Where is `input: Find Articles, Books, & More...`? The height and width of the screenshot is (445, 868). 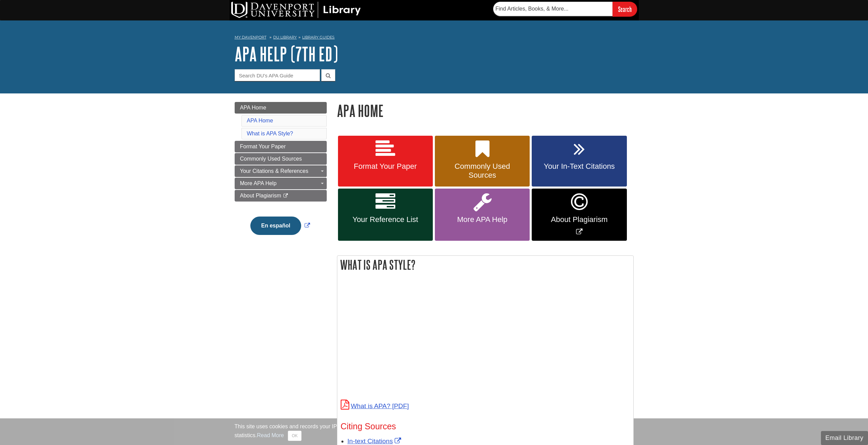 input: Find Articles, Books, & More... is located at coordinates (553, 9).